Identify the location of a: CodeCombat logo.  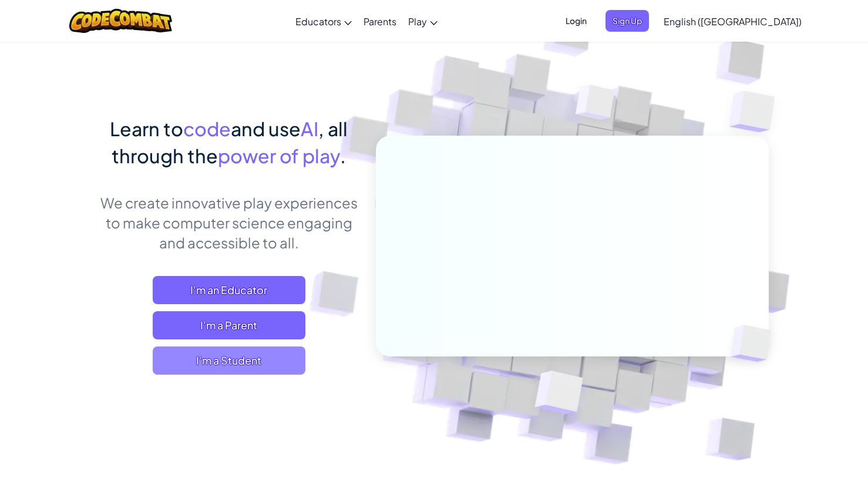
(121, 21).